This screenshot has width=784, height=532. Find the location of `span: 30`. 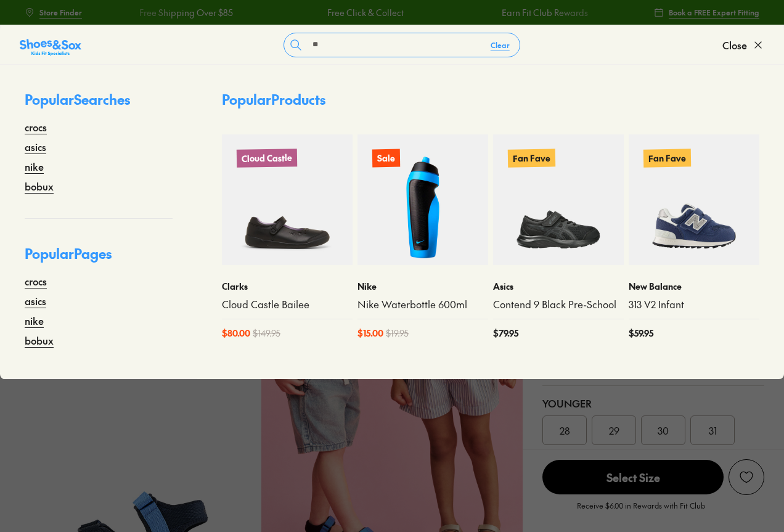

span: 30 is located at coordinates (664, 430).